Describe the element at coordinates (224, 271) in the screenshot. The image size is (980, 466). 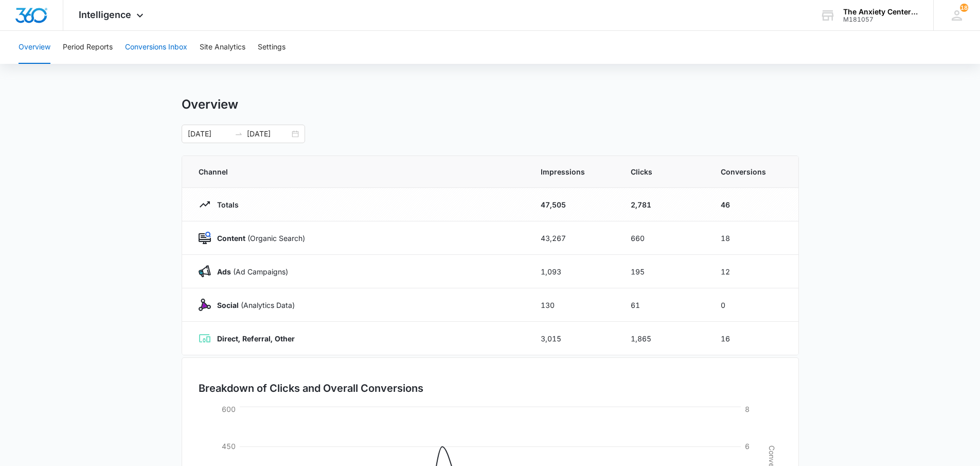
I see `strong: Ads` at that location.